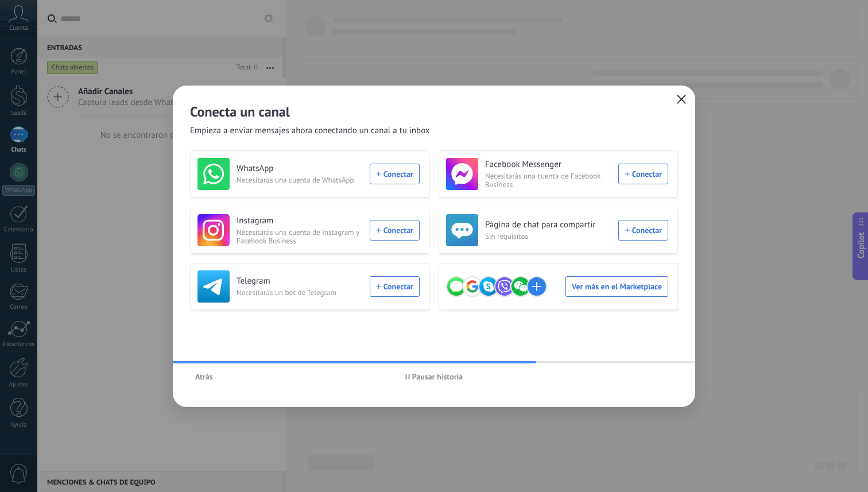 The width and height of the screenshot is (868, 492). What do you see at coordinates (299, 179) in the screenshot?
I see `span: Necesitarás una cuenta de WhatsApp` at bounding box center [299, 179].